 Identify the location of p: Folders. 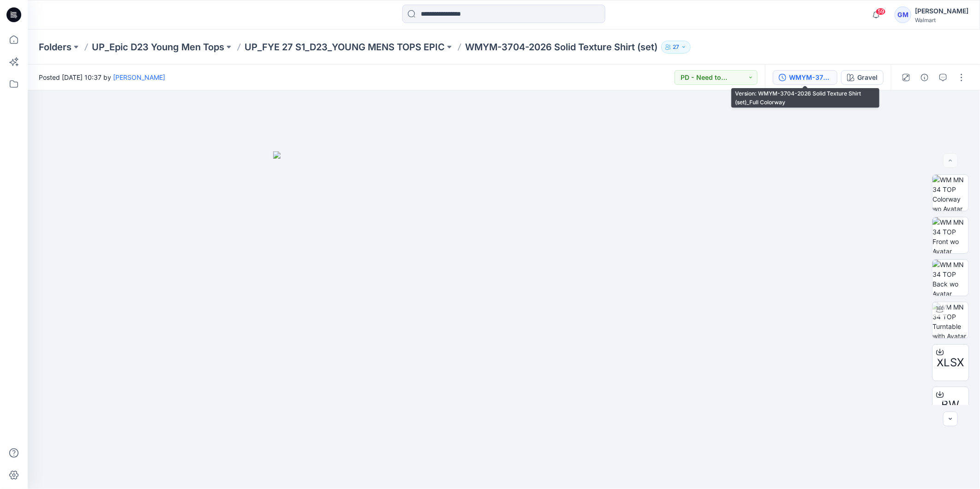
(55, 47).